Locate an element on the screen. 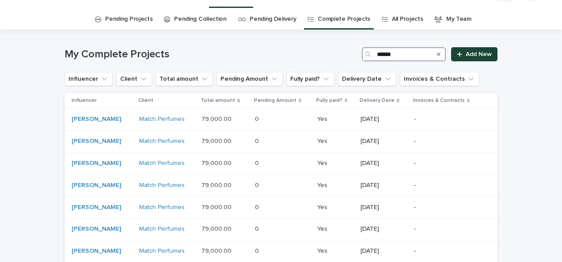  a: All Projects is located at coordinates (407, 19).